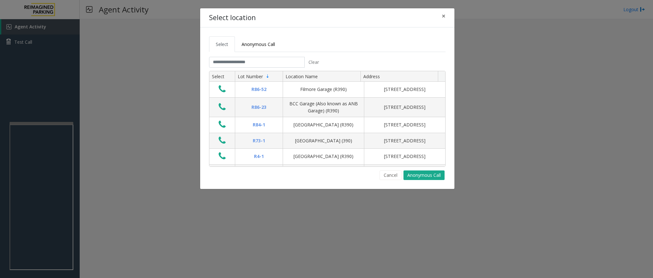 This screenshot has height=278, width=653. What do you see at coordinates (259, 125) in the screenshot?
I see `div: R84-1` at bounding box center [259, 125].